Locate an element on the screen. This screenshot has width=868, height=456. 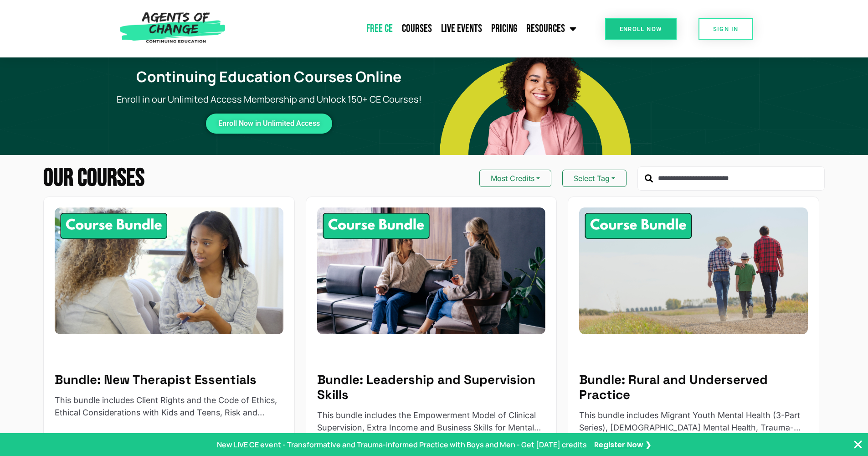
button: Most Credits is located at coordinates (515, 178).